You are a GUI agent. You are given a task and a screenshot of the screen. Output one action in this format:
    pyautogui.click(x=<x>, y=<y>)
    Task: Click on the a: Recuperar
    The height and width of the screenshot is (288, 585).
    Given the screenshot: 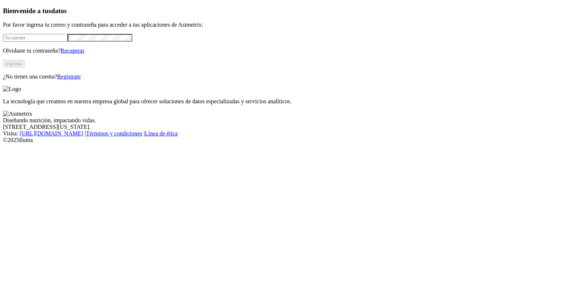 What is the action you would take?
    pyautogui.click(x=72, y=50)
    